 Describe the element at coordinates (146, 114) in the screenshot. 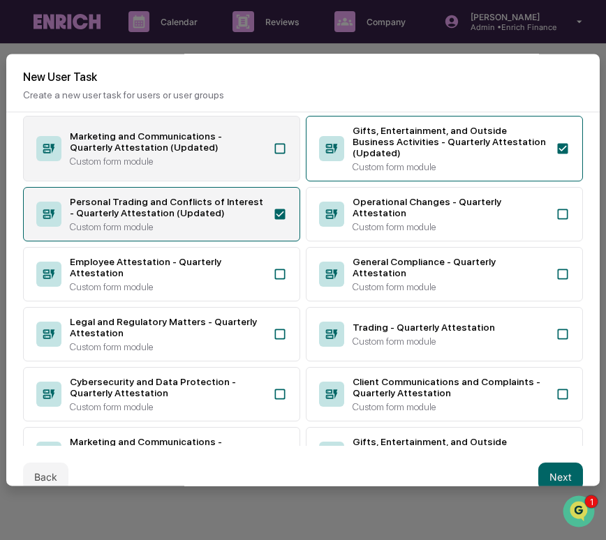

I see `div: Start new chat` at that location.